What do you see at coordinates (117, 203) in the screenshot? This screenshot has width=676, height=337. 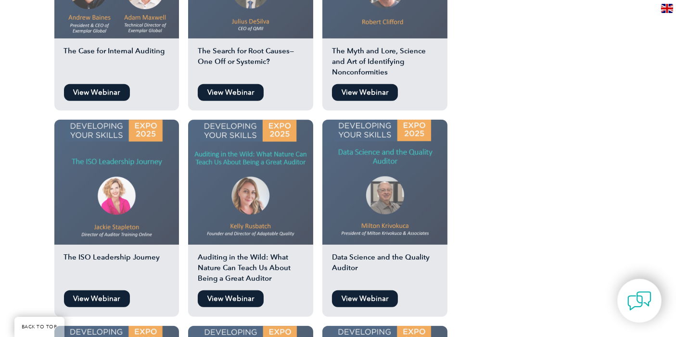 I see `a: The ISO Leadership Journey` at bounding box center [117, 203].